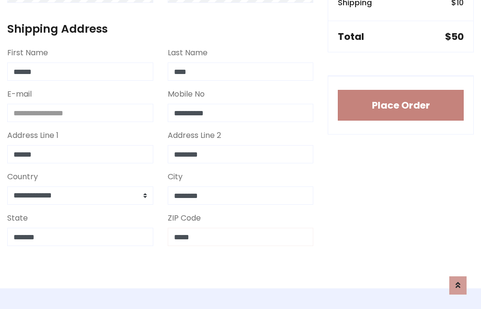  What do you see at coordinates (194, 136) in the screenshot?
I see `label: Address Line 2` at bounding box center [194, 136].